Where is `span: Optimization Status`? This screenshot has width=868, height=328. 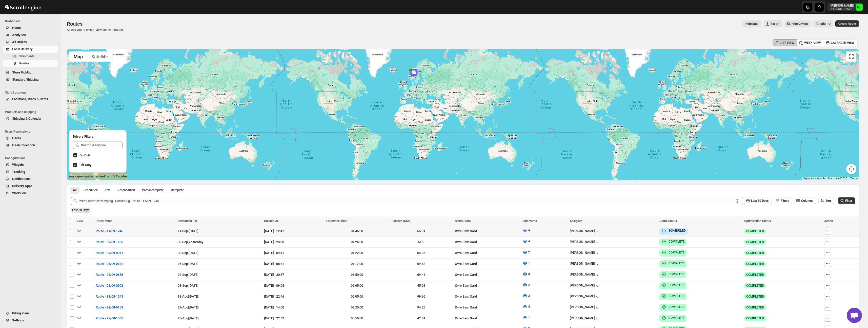 span: Optimization Status is located at coordinates (757, 221).